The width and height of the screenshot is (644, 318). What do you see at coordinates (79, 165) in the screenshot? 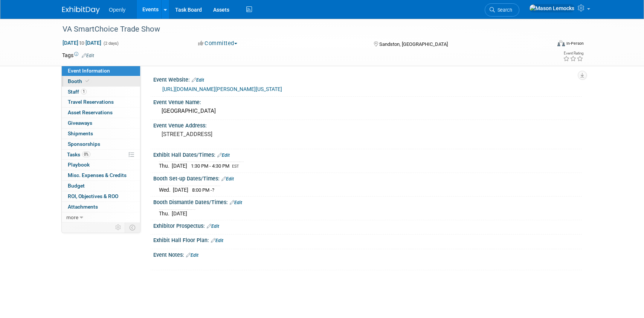
I see `span: Playbook` at bounding box center [79, 165].